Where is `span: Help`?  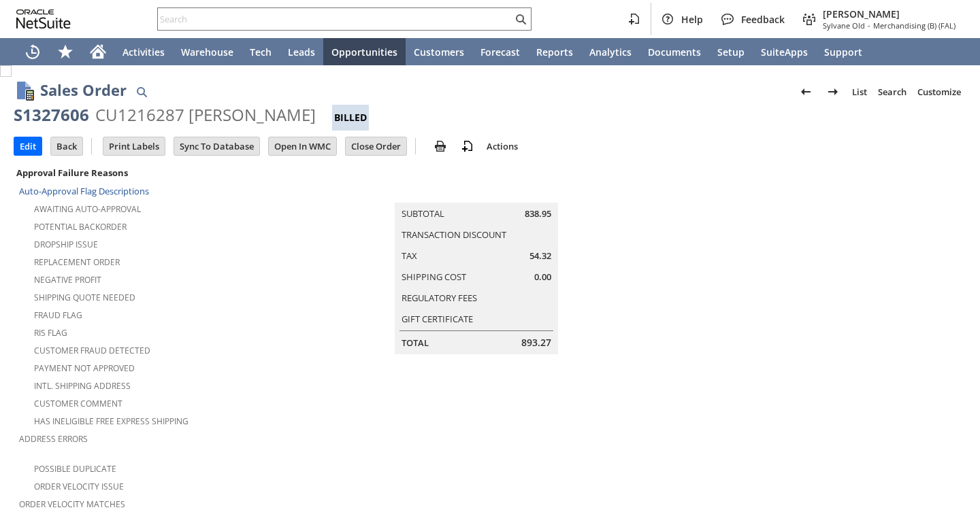 span: Help is located at coordinates (692, 20).